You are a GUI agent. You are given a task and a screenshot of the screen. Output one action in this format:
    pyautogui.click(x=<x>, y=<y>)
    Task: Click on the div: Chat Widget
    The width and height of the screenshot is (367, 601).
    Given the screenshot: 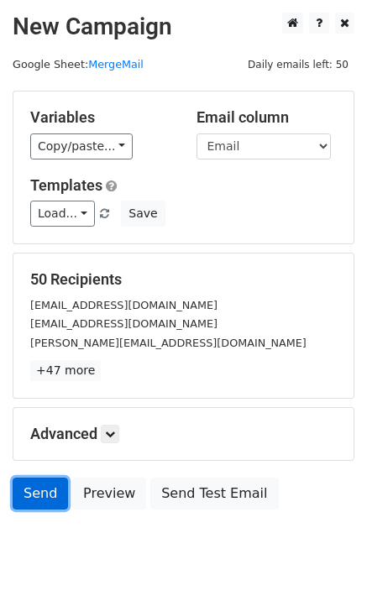 What is the action you would take?
    pyautogui.click(x=325, y=560)
    